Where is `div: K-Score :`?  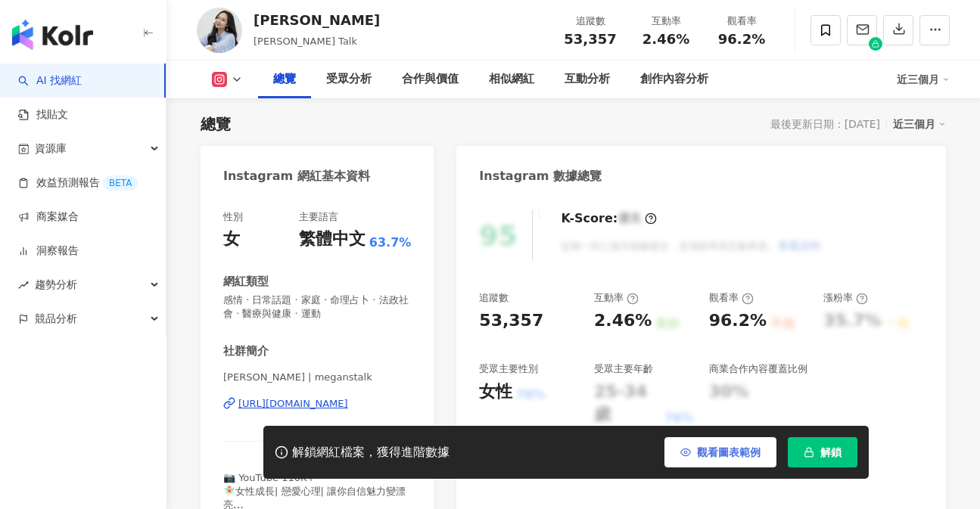
div: K-Score : is located at coordinates (608, 219).